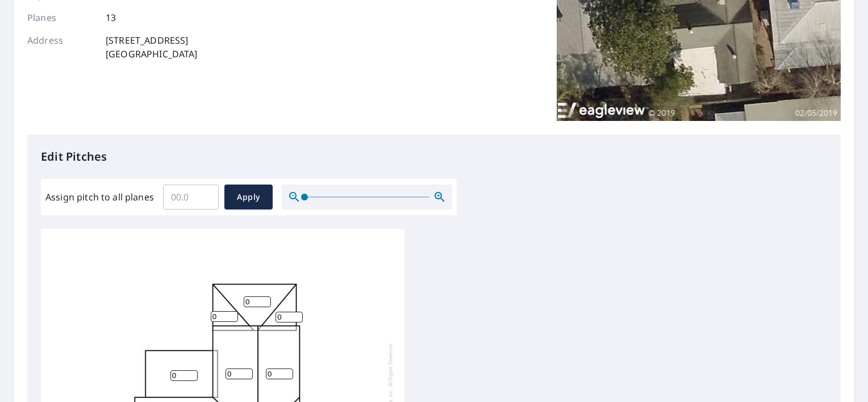 This screenshot has width=868, height=402. I want to click on label: Assign pitch to all planes, so click(100, 197).